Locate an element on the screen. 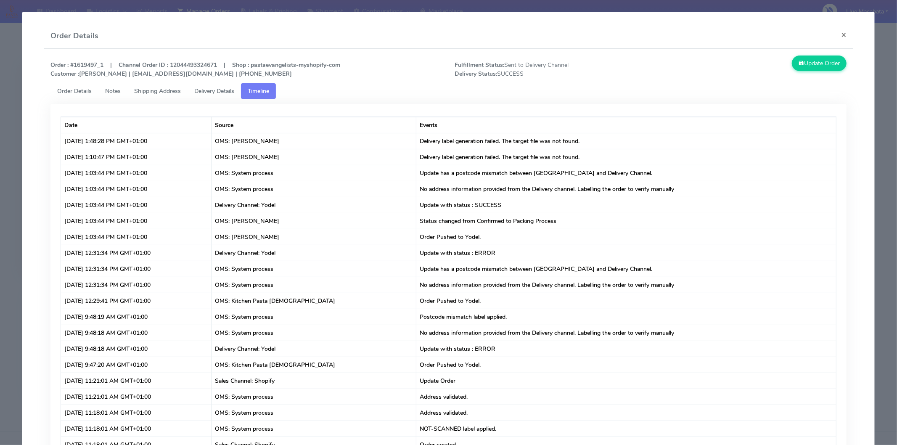 This screenshot has width=897, height=445. strong: Delivery Status: is located at coordinates (476, 74).